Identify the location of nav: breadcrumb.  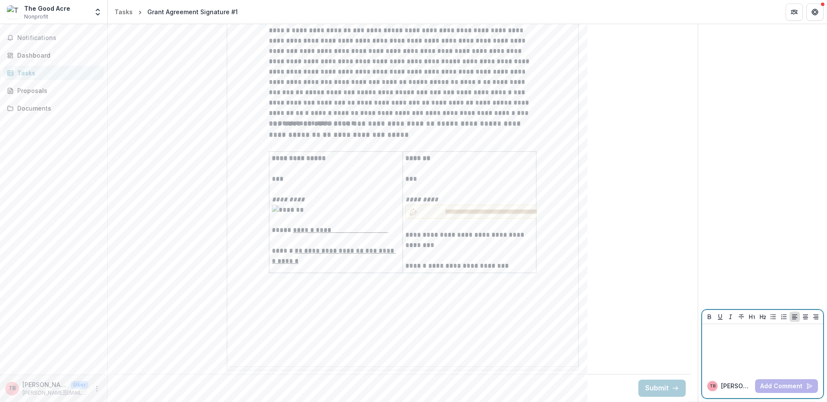
(176, 12).